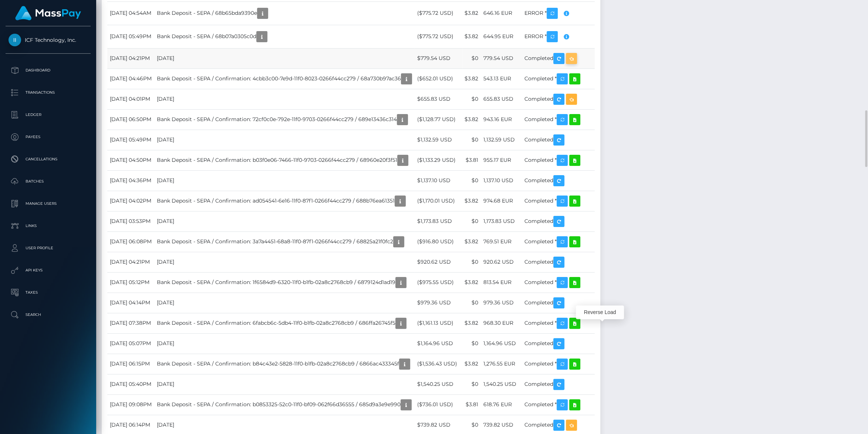 The height and width of the screenshot is (434, 868). I want to click on td: 769.51 EUR, so click(502, 241).